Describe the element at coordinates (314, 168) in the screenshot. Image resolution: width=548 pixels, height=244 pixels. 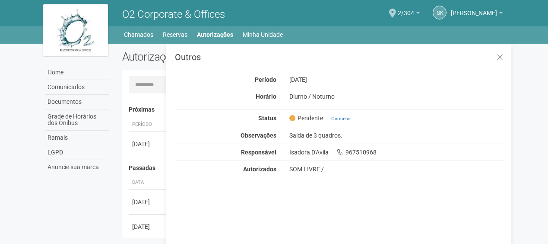
I see `h4: Passadas` at that location.